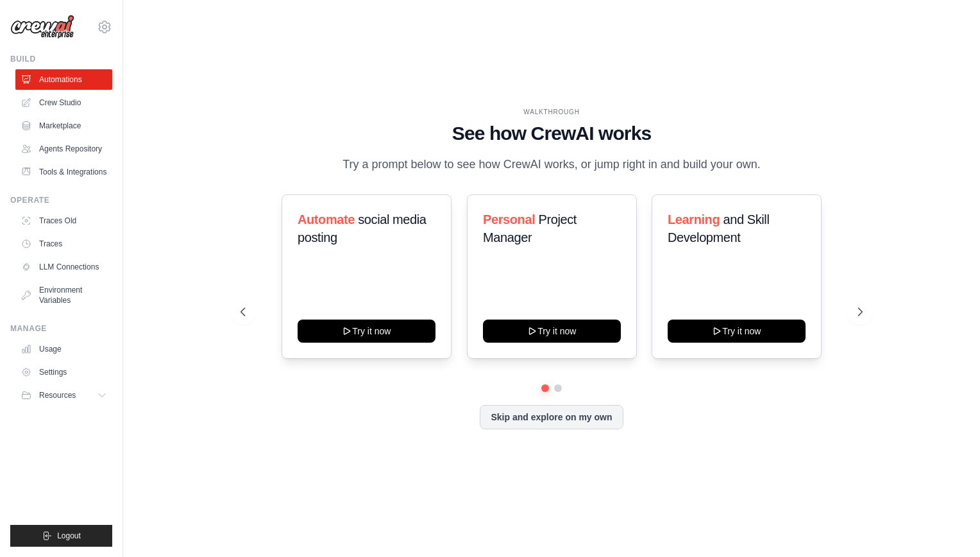 This screenshot has width=980, height=557. I want to click on span: social media posting, so click(361, 229).